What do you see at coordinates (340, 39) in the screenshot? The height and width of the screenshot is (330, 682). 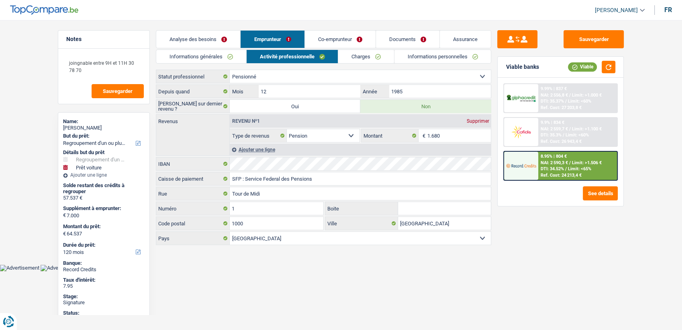 I see `a: Co-emprunteur` at bounding box center [340, 39].